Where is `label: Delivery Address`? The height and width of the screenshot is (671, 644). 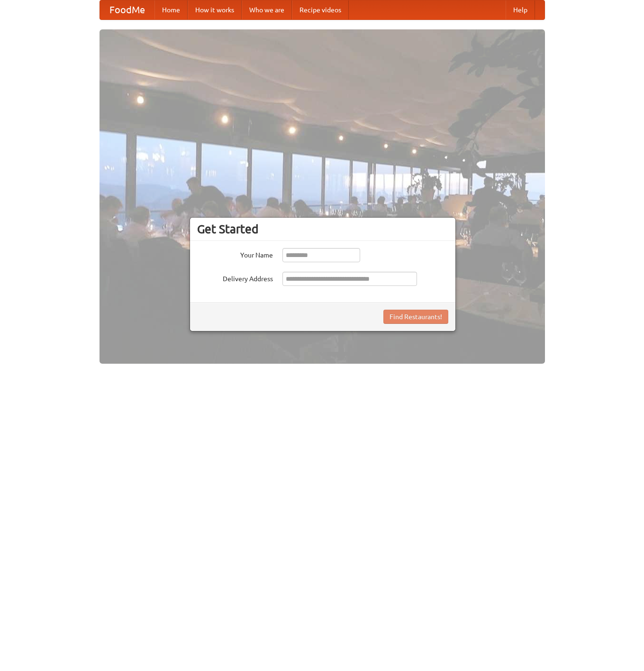 label: Delivery Address is located at coordinates (235, 277).